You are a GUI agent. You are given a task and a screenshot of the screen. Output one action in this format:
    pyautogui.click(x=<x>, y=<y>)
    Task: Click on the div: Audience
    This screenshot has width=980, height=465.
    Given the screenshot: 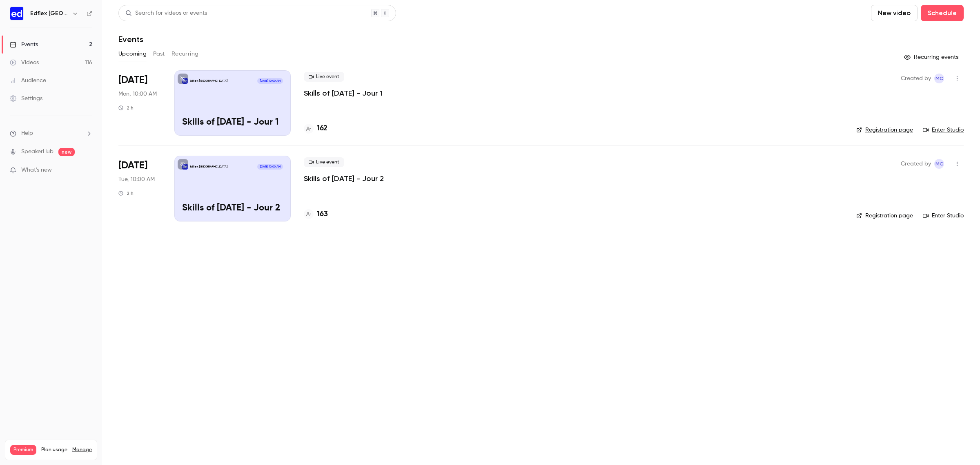 What is the action you would take?
    pyautogui.click(x=28, y=80)
    